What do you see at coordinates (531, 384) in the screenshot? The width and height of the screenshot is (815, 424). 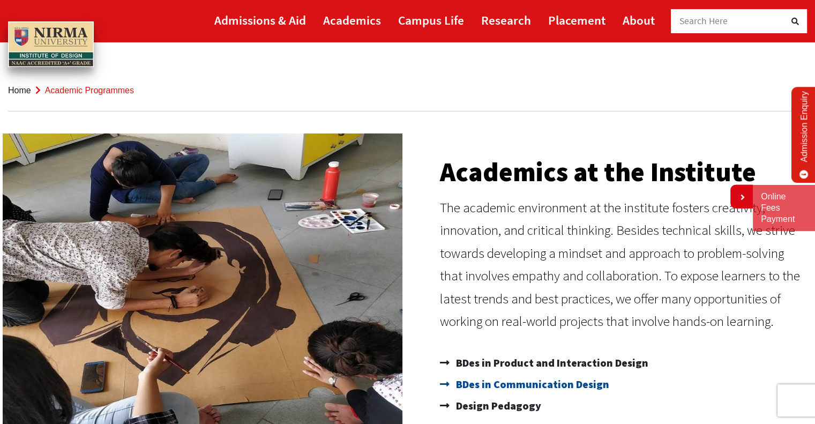 I see `span: BDes in Communication Design` at bounding box center [531, 384].